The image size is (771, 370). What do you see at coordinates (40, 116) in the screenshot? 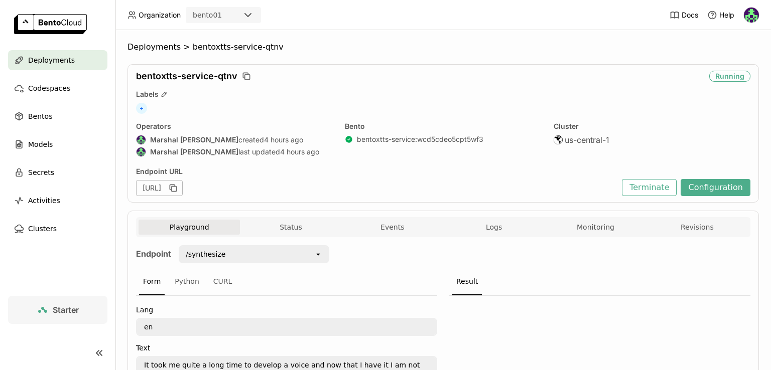
I see `span: Bentos` at bounding box center [40, 116].